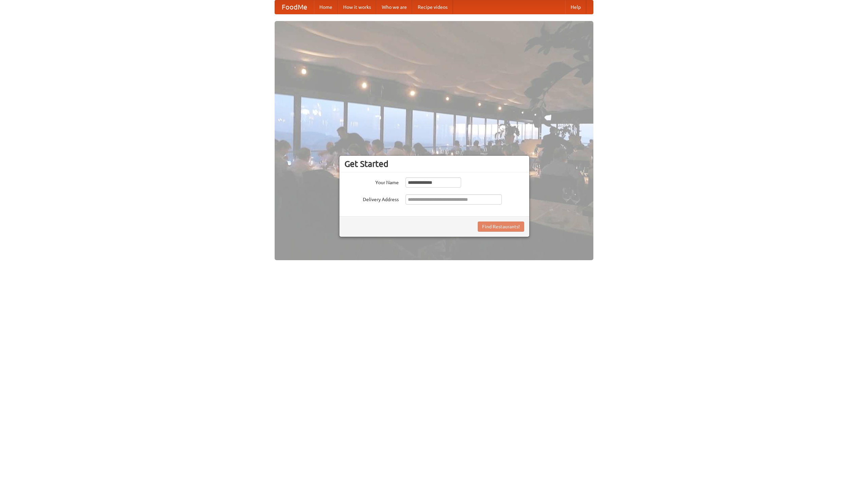 The width and height of the screenshot is (868, 480). I want to click on a: FoodMe, so click(294, 7).